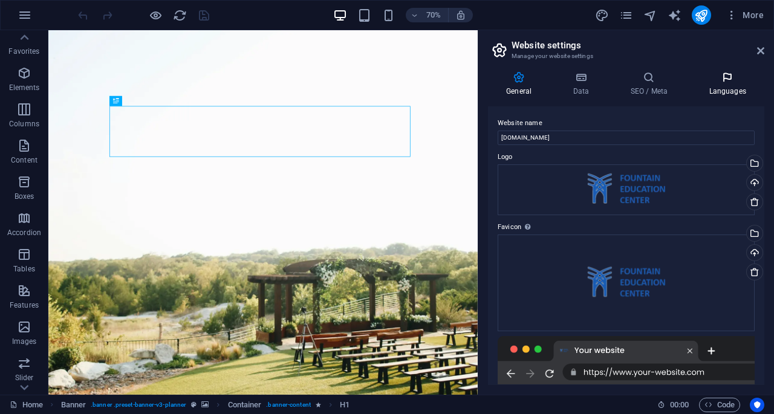  I want to click on span: . banner-content, so click(288, 405).